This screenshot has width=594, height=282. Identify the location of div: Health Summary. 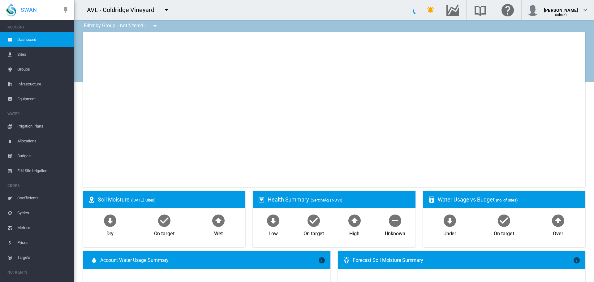
(339, 199).